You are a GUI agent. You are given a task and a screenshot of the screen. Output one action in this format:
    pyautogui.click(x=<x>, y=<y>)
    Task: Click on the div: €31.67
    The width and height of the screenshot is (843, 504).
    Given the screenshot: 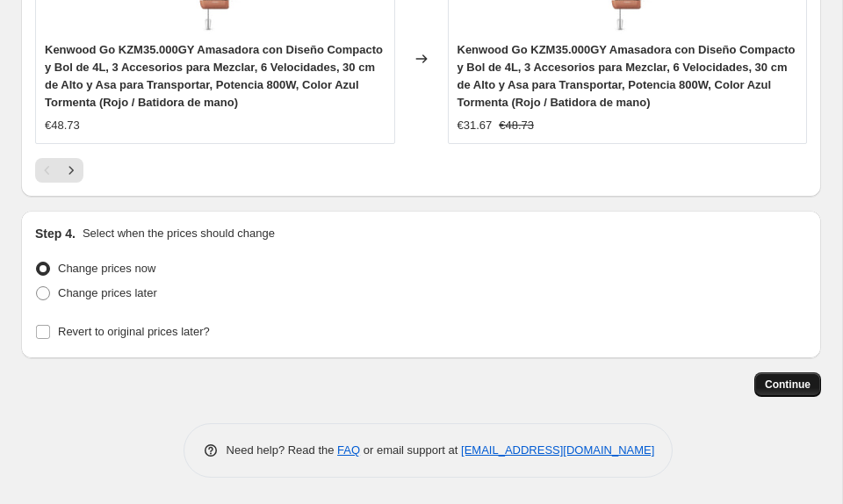 What is the action you would take?
    pyautogui.click(x=476, y=126)
    